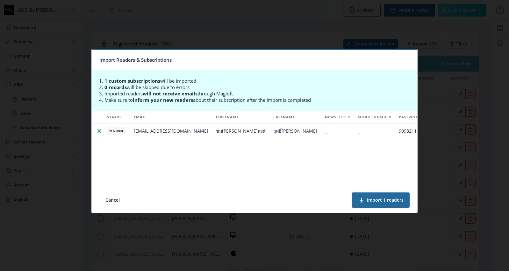 Image resolution: width=509 pixels, height=271 pixels. I want to click on b: 1 custom subscriptions, so click(132, 81).